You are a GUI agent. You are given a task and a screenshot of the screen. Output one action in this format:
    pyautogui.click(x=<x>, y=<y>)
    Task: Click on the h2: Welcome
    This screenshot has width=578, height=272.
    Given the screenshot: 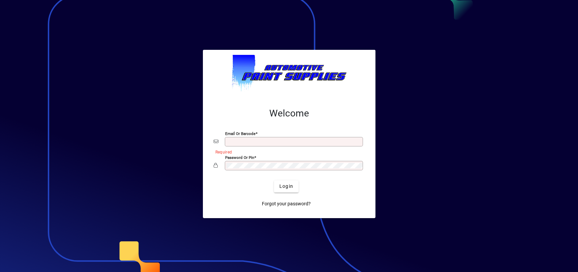 What is the action you would take?
    pyautogui.click(x=289, y=114)
    